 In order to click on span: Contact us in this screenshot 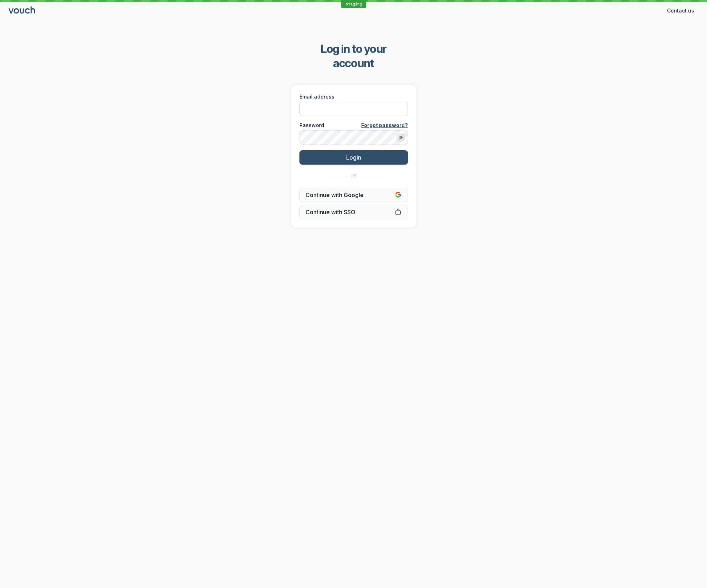, I will do `click(681, 11)`.